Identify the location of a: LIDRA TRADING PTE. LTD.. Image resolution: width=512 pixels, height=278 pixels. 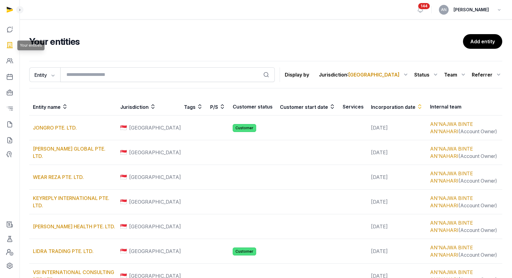
(63, 251).